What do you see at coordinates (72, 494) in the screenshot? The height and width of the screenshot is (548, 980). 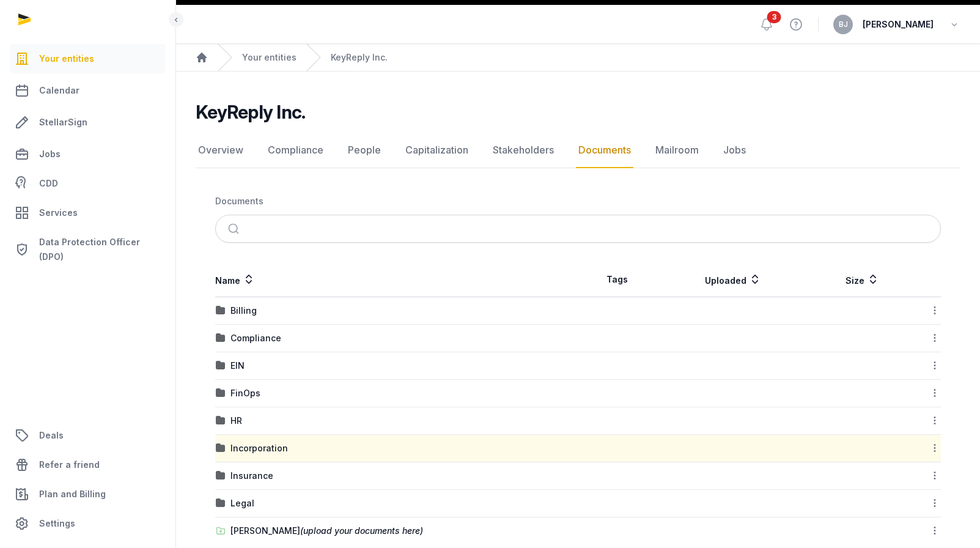 I see `span: Plan and Billing` at bounding box center [72, 494].